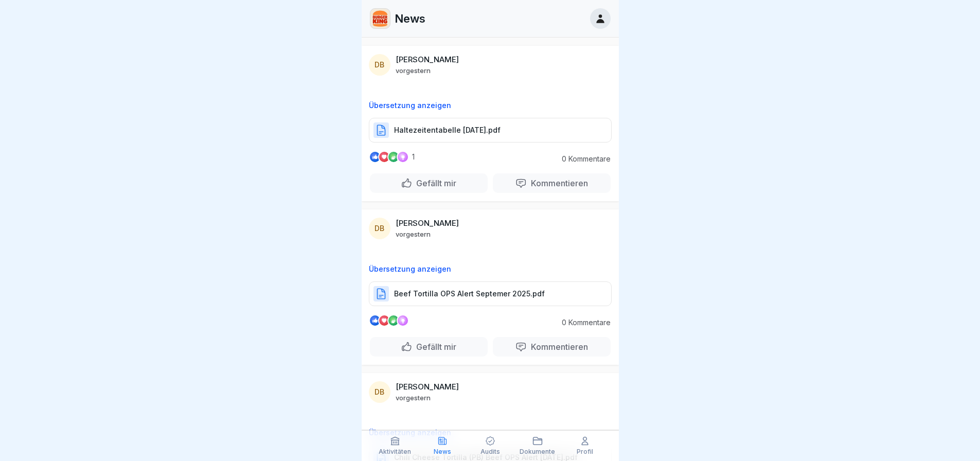 The image size is (980, 461). I want to click on p: Dokumente, so click(537, 452).